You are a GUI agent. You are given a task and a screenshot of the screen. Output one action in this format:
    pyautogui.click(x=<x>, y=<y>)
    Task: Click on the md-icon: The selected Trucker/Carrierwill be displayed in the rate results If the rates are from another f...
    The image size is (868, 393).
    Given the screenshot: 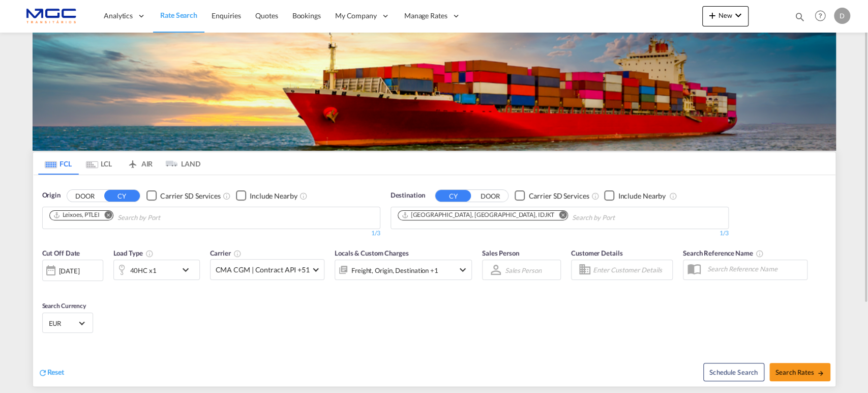 What is the action you would take?
    pyautogui.click(x=238, y=254)
    